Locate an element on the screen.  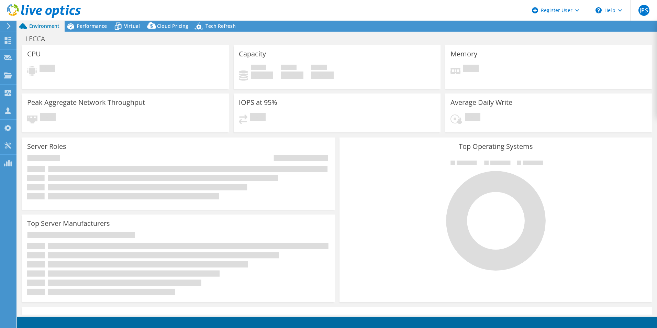
span: JPS is located at coordinates (644, 10).